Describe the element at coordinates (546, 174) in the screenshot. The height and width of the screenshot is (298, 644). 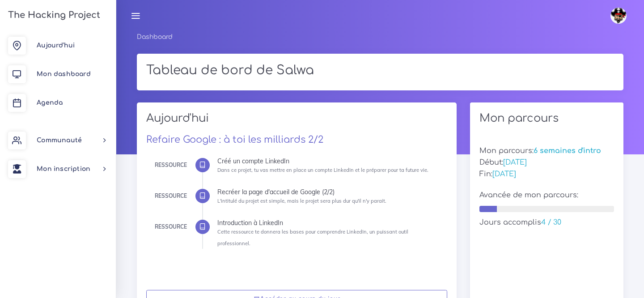
I see `h5: Fin:` at that location.